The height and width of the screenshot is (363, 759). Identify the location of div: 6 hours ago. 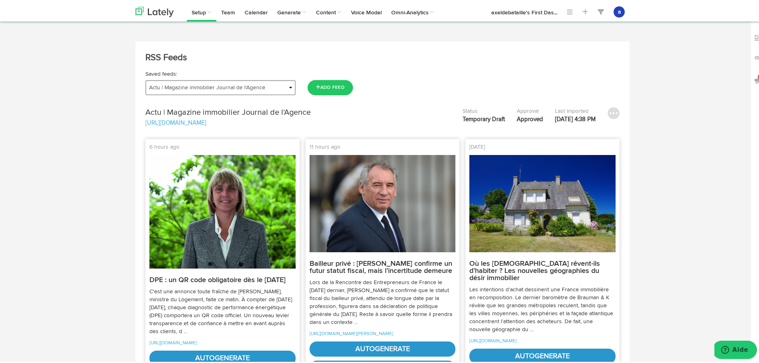
(222, 147).